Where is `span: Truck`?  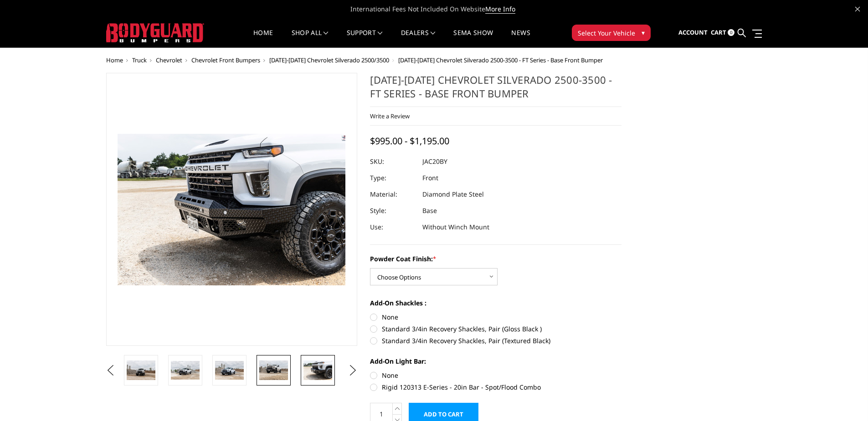 span: Truck is located at coordinates (140, 60).